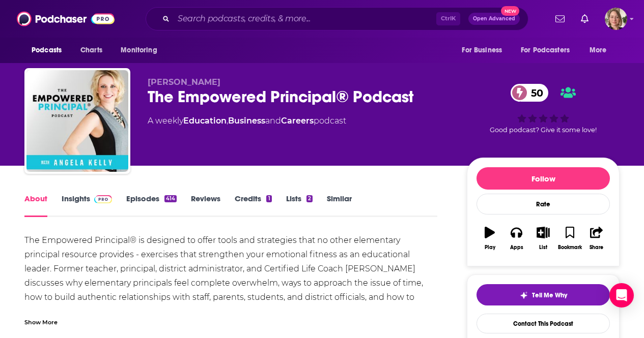 The height and width of the screenshot is (338, 644). Describe the element at coordinates (246, 120) in the screenshot. I see `a: Business` at that location.